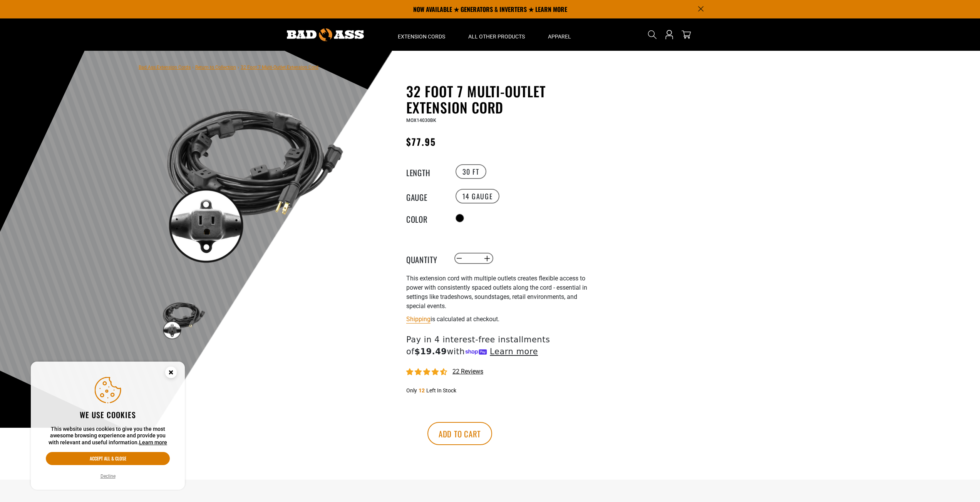 The width and height of the screenshot is (980, 502). I want to click on span: This extension cord with multiple outlets creates flexible access to power with consistently spac..., so click(497, 292).